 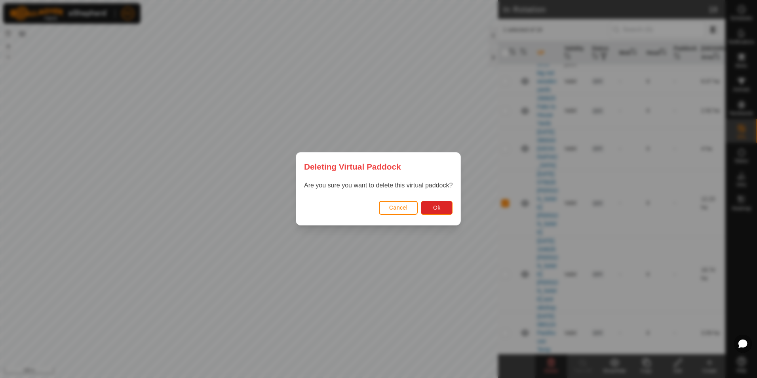 I want to click on p: Are you sure you want to delete this virtual paddock?, so click(x=378, y=186).